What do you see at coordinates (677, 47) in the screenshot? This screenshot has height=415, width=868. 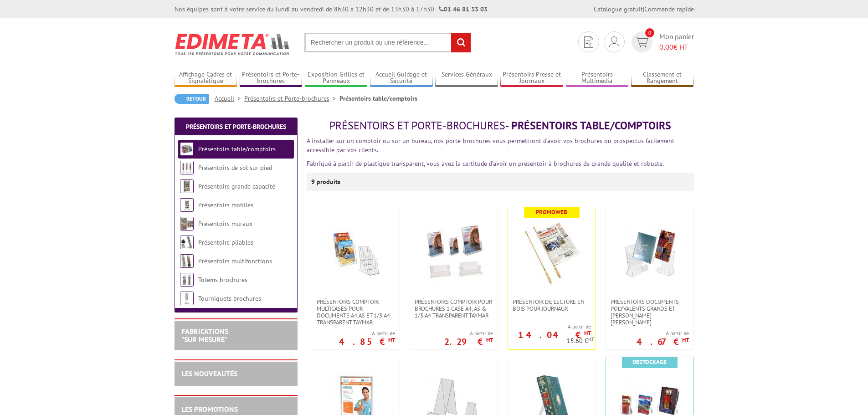 I see `span: € HT` at bounding box center [677, 47].